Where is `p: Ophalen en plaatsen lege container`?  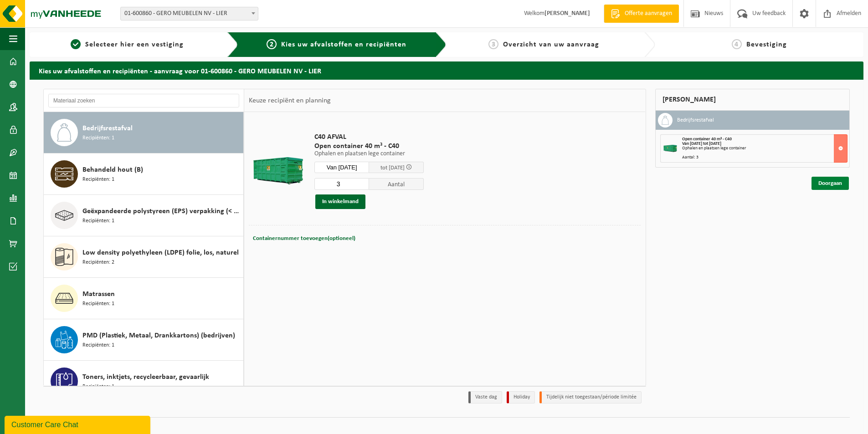
p: Ophalen en plaatsen lege container is located at coordinates (369, 154).